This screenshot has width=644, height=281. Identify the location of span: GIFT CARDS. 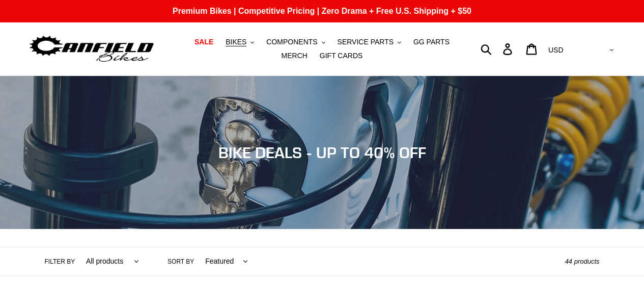
(341, 55).